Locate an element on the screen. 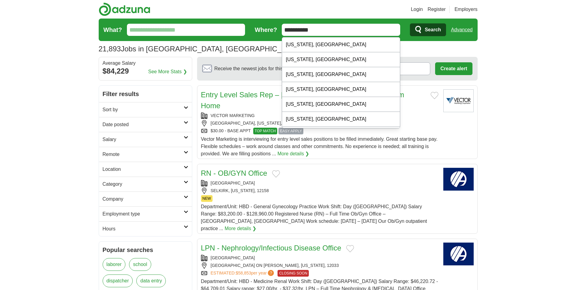 The height and width of the screenshot is (290, 576). img: Adzuna logo is located at coordinates (124, 9).